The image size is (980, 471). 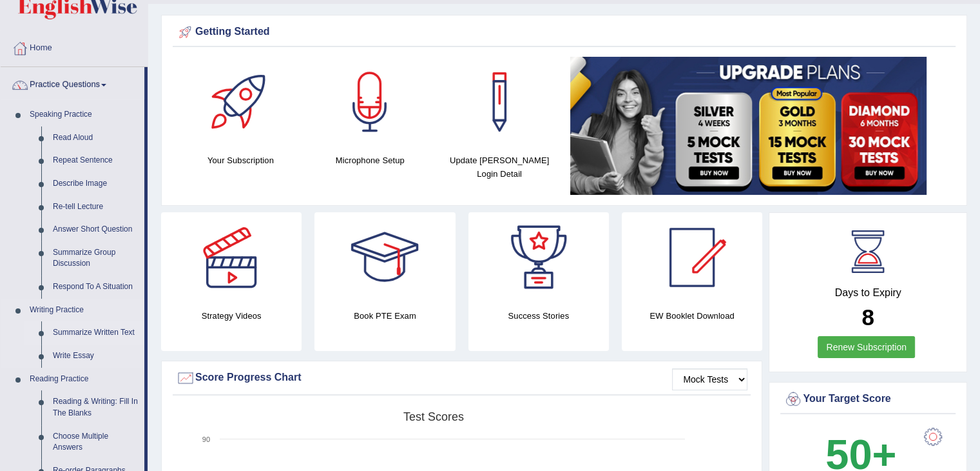 What do you see at coordinates (95, 356) in the screenshot?
I see `a: Write Essay` at bounding box center [95, 356].